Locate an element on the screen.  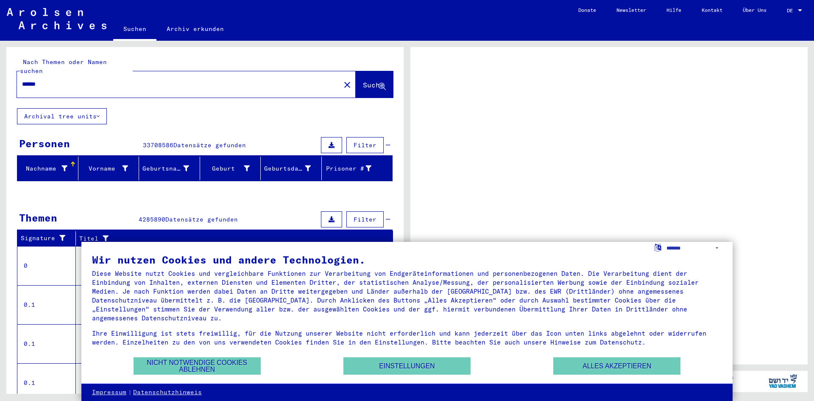
img: Arolsen_neg.svg is located at coordinates (56, 19).